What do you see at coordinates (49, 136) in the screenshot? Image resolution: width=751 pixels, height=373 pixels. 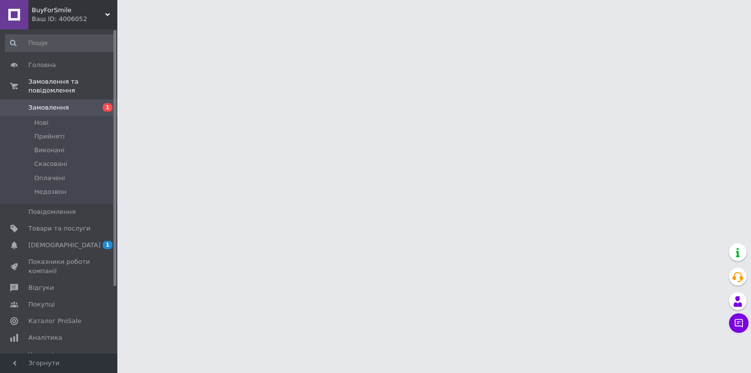 I see `span: Прийняті` at bounding box center [49, 136].